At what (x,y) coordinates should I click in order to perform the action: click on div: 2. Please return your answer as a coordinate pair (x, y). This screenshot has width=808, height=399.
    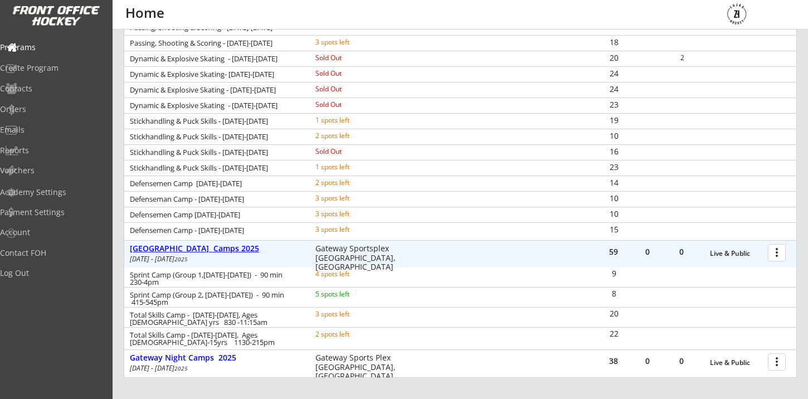
    Looking at the image, I should click on (682, 58).